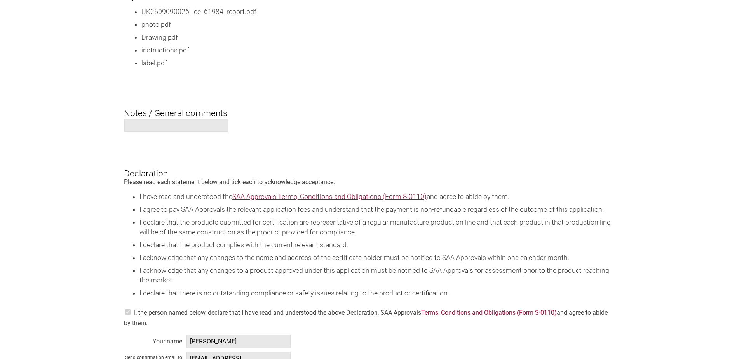 This screenshot has height=359, width=737. Describe the element at coordinates (377, 12) in the screenshot. I see `li: UK2509090026_iec_61984_report.pdf` at that location.